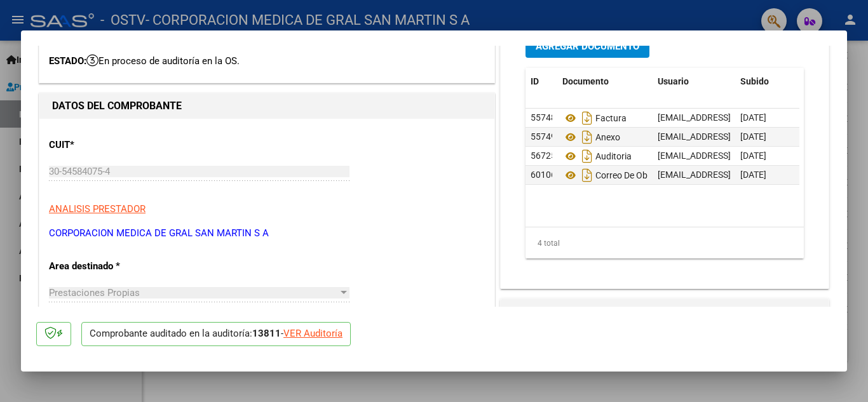 The image size is (868, 402). I want to click on span: 55748, so click(543, 117).